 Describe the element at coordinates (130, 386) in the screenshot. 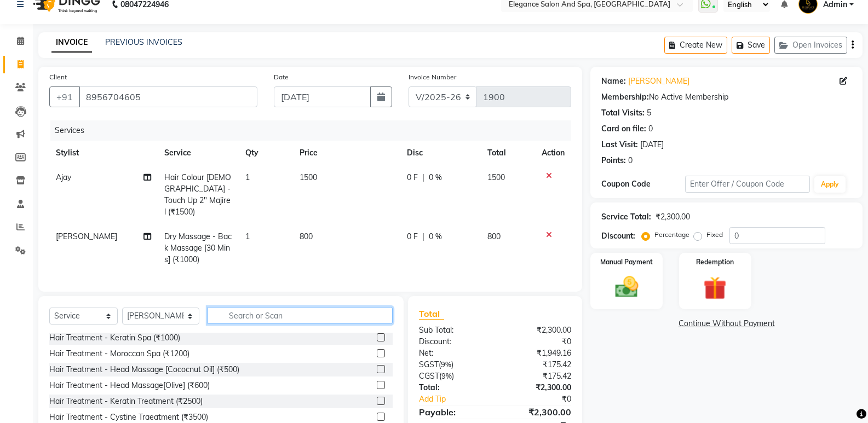

I see `div: Hair Treatment - Head Massage[Olive] (₹600)` at that location.